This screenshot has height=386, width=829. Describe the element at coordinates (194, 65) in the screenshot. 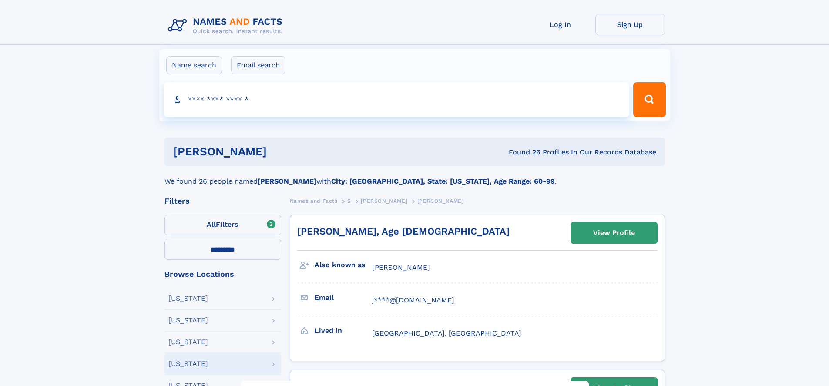

I see `label: Name search` at that location.